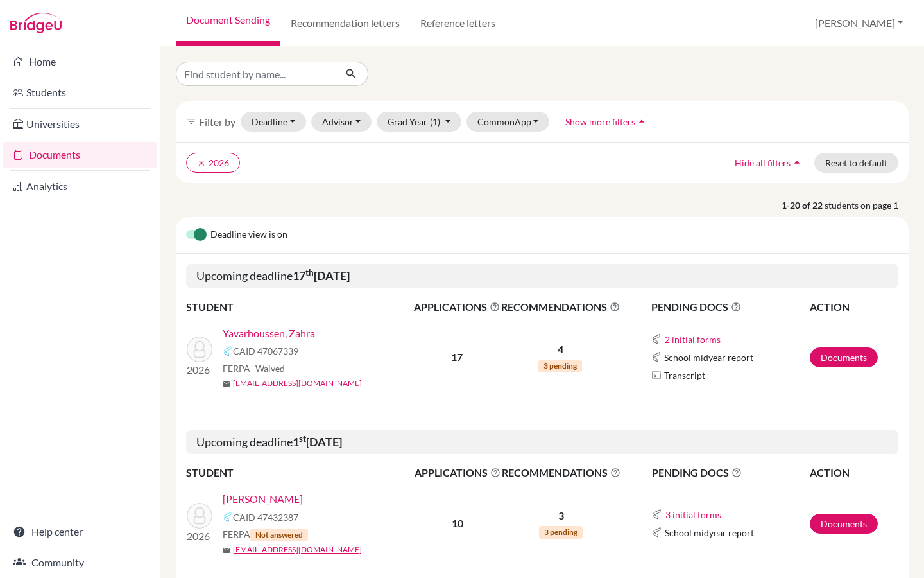 This screenshot has height=578, width=924. I want to click on p: 4, so click(560, 350).